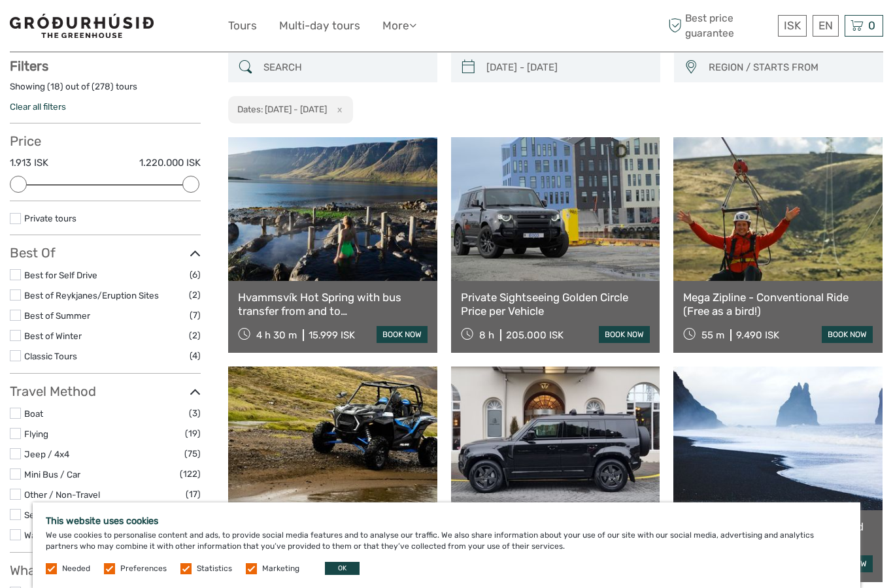  I want to click on span: 55 m, so click(712, 335).